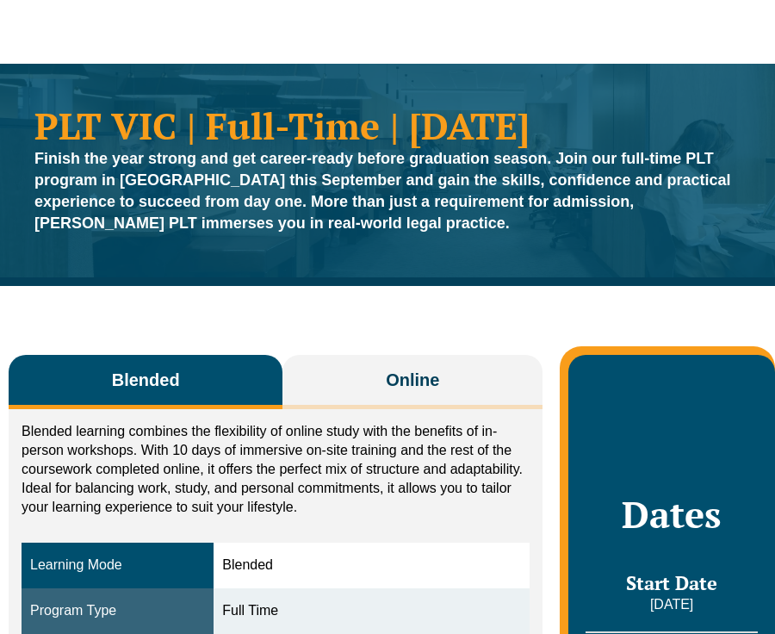 This screenshot has height=634, width=775. Describe the element at coordinates (672, 514) in the screenshot. I see `h2: Dates` at that location.